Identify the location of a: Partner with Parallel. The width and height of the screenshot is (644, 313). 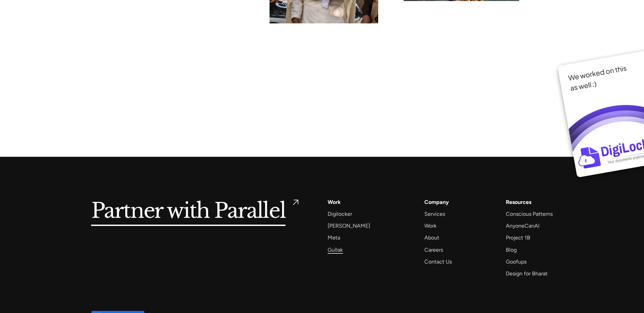
(196, 211).